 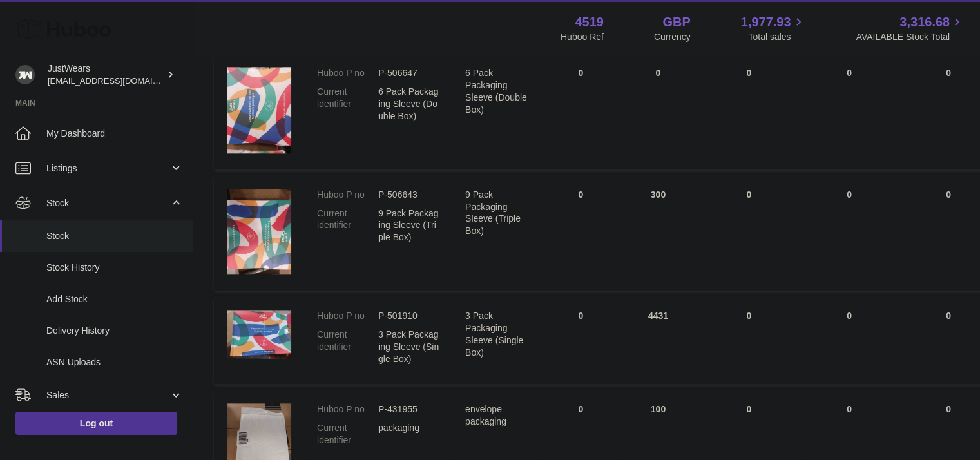 I want to click on dd: P-506643, so click(x=409, y=195).